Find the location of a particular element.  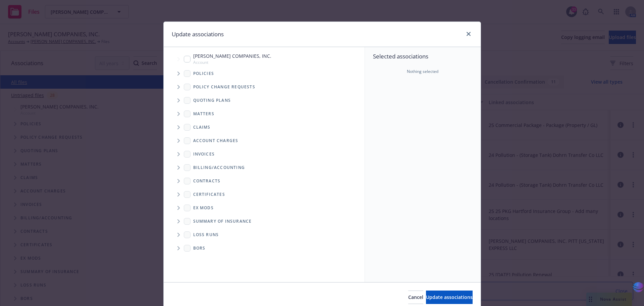

img: svg+xml;base64,PHN2ZyB3aWR0aD0iMzQiIGhlaWdodD0iMzQiIHZpZXdCb3g9IjAgMCAzNCAzNCIgZmlsbD0ibm9uZSIgeG... is located at coordinates (638, 287).